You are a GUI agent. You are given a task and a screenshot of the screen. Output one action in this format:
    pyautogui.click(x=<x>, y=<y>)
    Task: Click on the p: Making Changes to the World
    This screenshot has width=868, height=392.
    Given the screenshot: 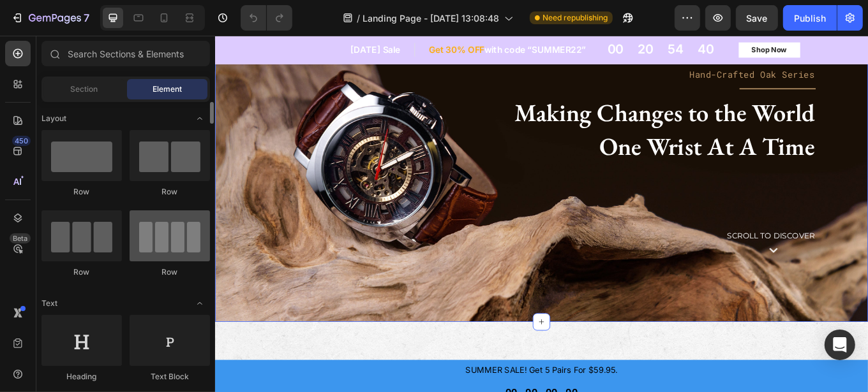 What is the action you would take?
    pyautogui.click(x=527, y=90)
    